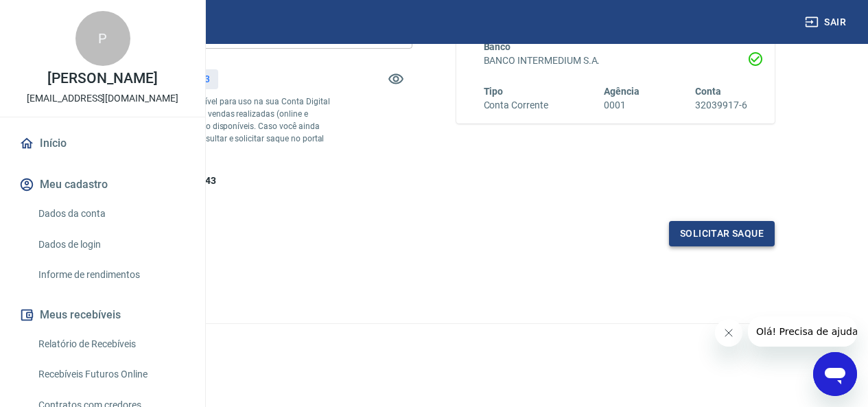 This screenshot has height=407, width=868. Describe the element at coordinates (434, 342) in the screenshot. I see `p: 2025 ©` at that location.